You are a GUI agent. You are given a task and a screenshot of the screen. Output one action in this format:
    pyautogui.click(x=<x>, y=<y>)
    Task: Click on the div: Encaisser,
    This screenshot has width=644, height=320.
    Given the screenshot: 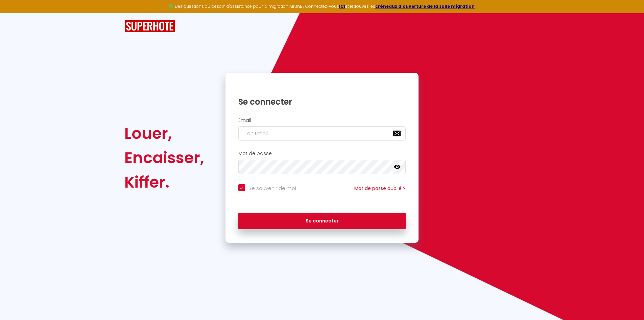 What is the action you would take?
    pyautogui.click(x=164, y=157)
    